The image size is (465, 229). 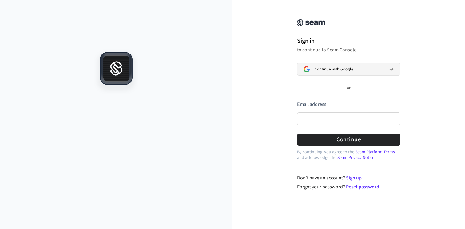 I want to click on label: Email address, so click(x=312, y=104).